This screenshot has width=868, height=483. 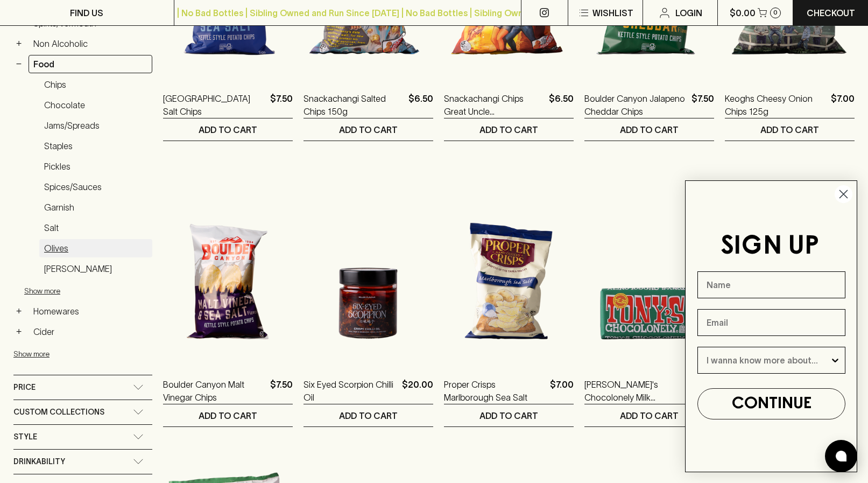 I want to click on a: Olives, so click(x=96, y=248).